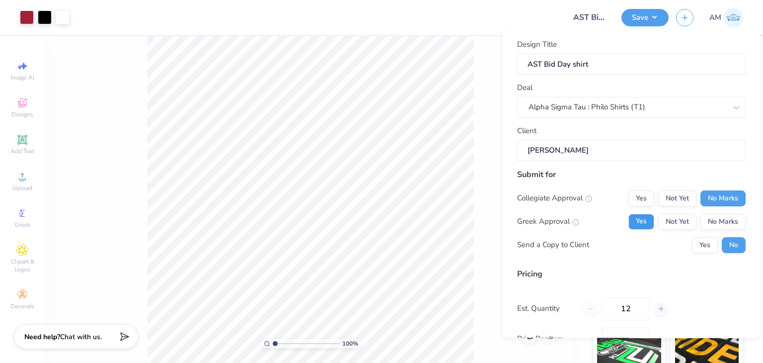 The height and width of the screenshot is (363, 763). Describe the element at coordinates (645, 17) in the screenshot. I see `button: Save` at that location.